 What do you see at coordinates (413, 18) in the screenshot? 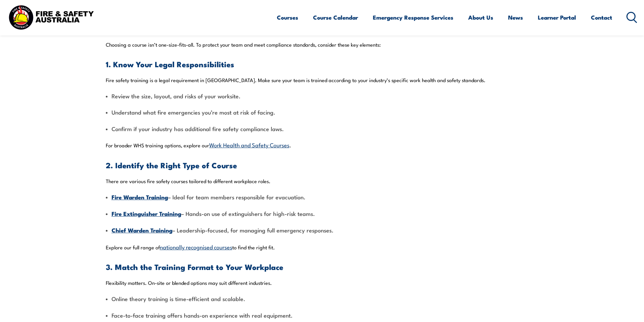
I see `a: Emergency Response Services` at bounding box center [413, 18].